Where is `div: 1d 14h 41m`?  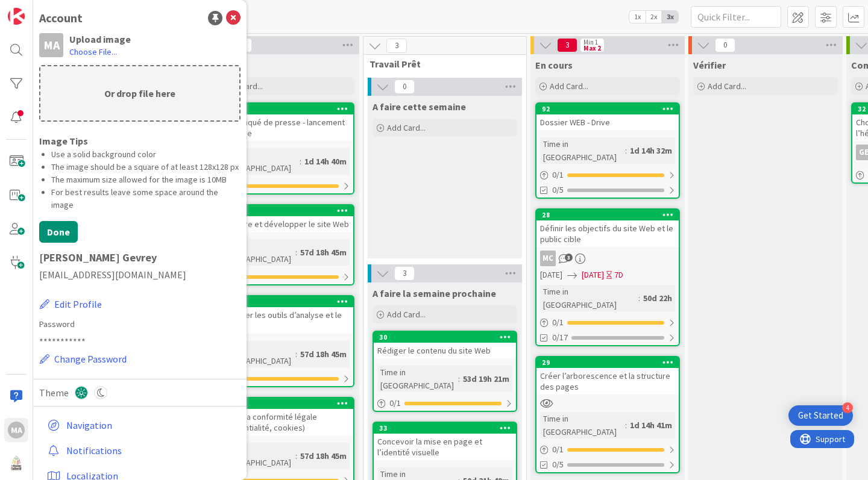 div: 1d 14h 41m is located at coordinates (651, 425).